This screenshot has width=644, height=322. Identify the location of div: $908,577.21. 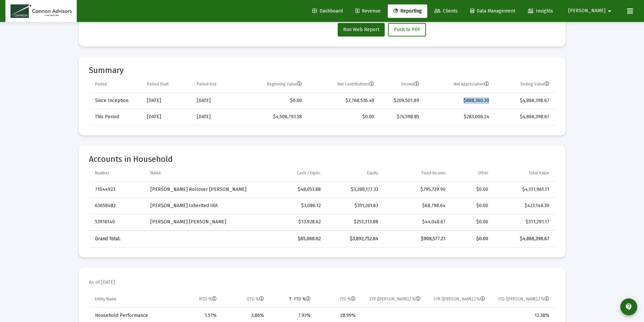
(417, 239).